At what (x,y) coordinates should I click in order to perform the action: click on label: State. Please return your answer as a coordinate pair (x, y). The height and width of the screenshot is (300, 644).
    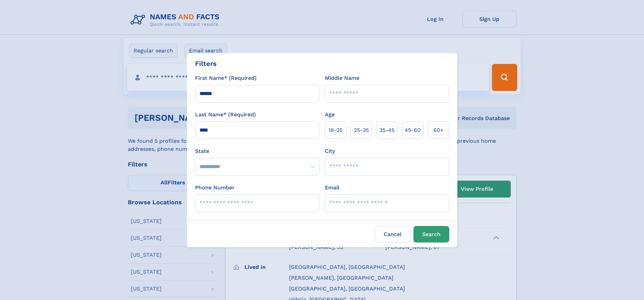
    Looking at the image, I should click on (257, 151).